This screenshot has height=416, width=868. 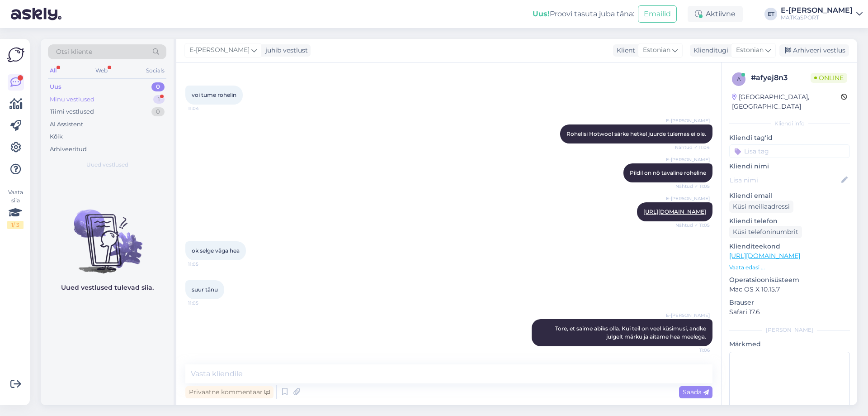 I want to click on p: Brauser, so click(x=789, y=302).